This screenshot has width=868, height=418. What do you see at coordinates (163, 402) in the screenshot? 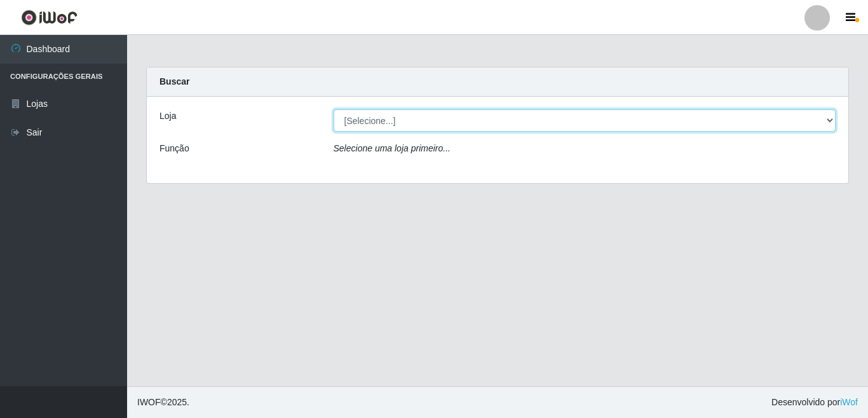
I see `span: © 2025 .` at bounding box center [163, 402].